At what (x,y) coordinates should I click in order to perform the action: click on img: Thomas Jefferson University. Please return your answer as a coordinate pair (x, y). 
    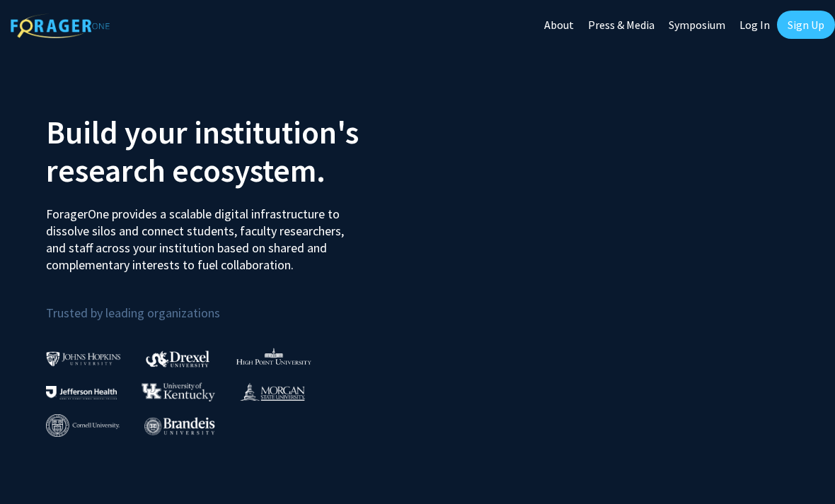
    Looking at the image, I should click on (81, 392).